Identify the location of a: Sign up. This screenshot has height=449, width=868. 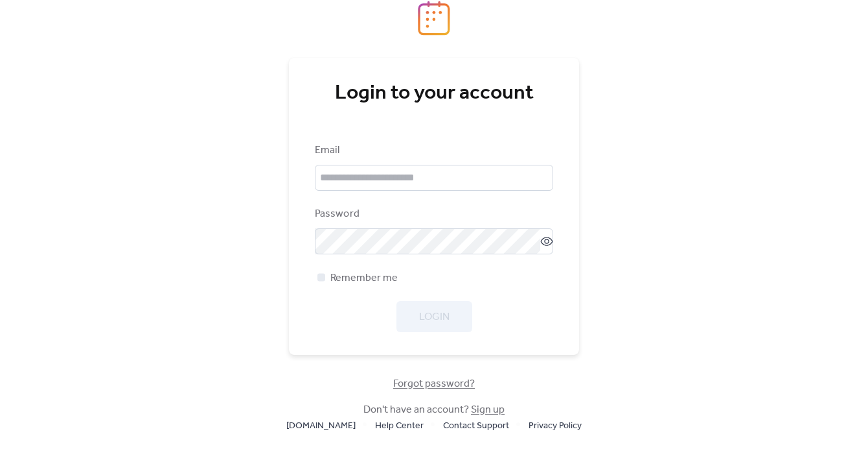
(488, 409).